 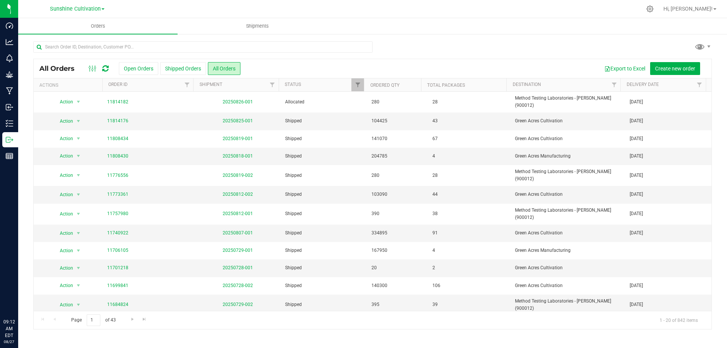 What do you see at coordinates (118, 156) in the screenshot?
I see `a: 11808430` at bounding box center [118, 156].